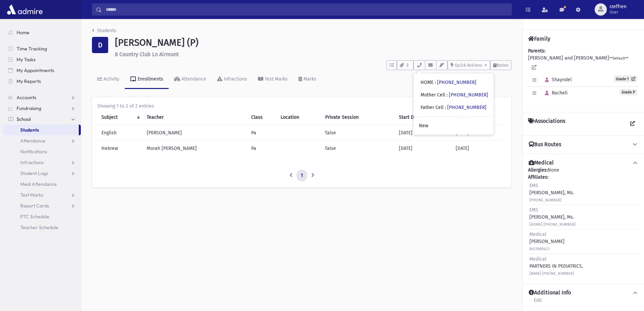  What do you see at coordinates (544, 145) in the screenshot?
I see `h4: Bus Routes` at bounding box center [544, 145].